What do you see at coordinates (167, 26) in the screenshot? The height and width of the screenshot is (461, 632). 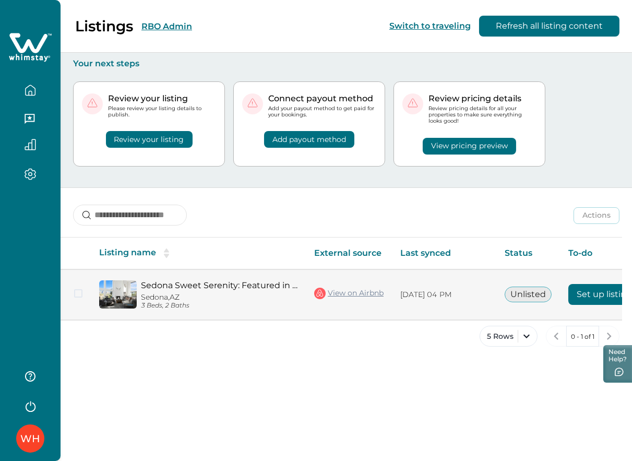 I see `button: RBO Admin` at bounding box center [167, 26].